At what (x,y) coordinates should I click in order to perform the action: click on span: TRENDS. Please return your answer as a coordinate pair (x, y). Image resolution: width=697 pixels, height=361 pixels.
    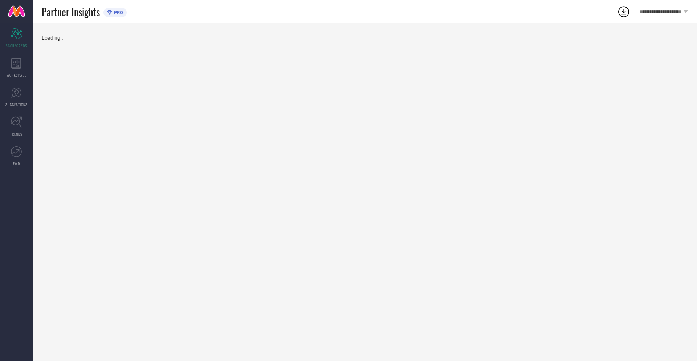
    Looking at the image, I should click on (16, 134).